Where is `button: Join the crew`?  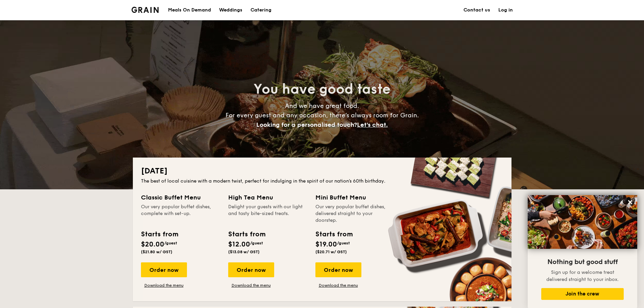
button: Join the crew is located at coordinates (582, 294).